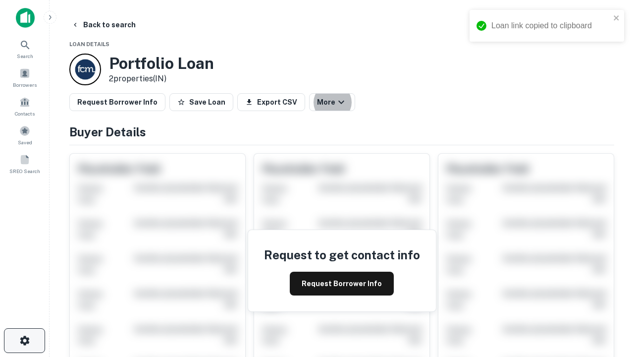 The width and height of the screenshot is (634, 357). What do you see at coordinates (25, 77) in the screenshot?
I see `div: Borrowers` at bounding box center [25, 77].